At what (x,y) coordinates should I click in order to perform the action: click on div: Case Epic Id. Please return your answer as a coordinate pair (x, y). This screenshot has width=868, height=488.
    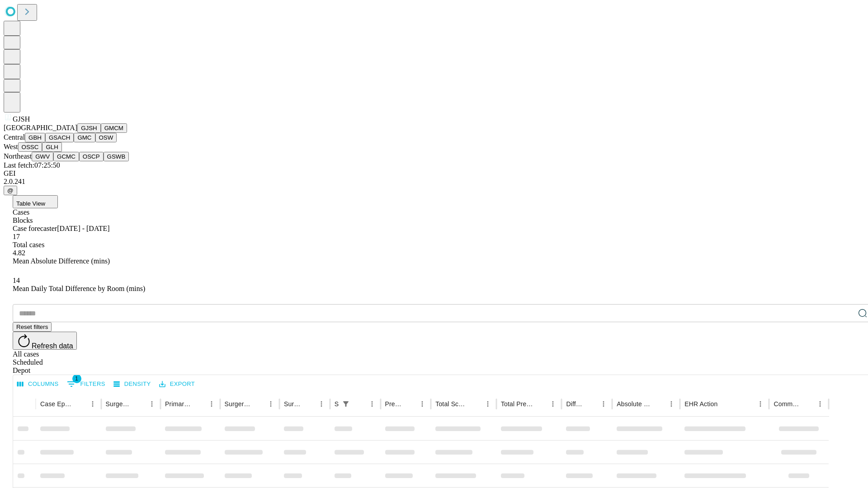
    Looking at the image, I should click on (57, 404).